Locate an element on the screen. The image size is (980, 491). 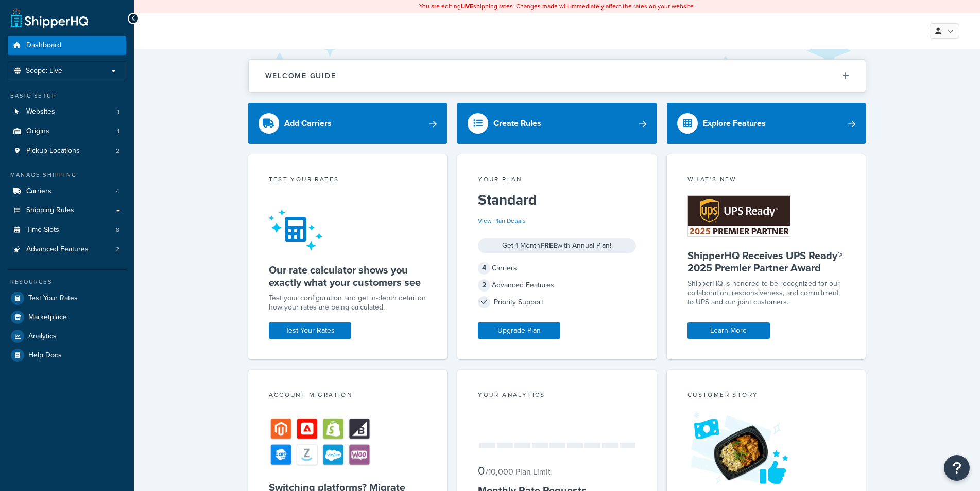
span: 0 is located at coordinates (481, 470).